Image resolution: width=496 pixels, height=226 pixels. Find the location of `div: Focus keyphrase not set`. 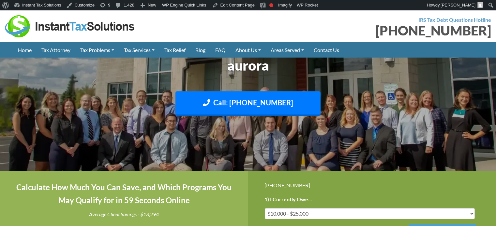

div: Focus keyphrase not set is located at coordinates (271, 5).